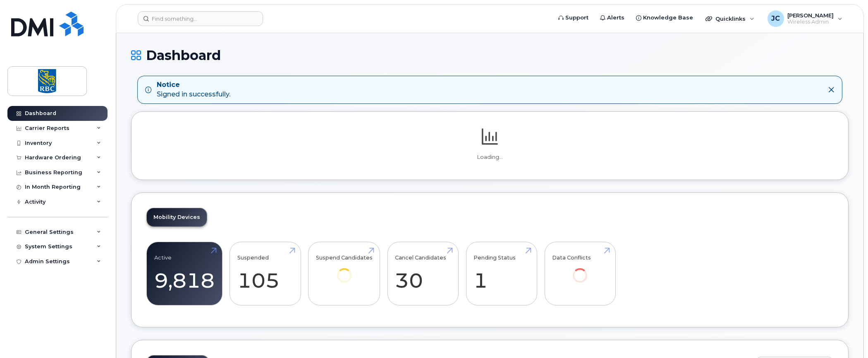  I want to click on a: Suspend Candidates, so click(344, 269).